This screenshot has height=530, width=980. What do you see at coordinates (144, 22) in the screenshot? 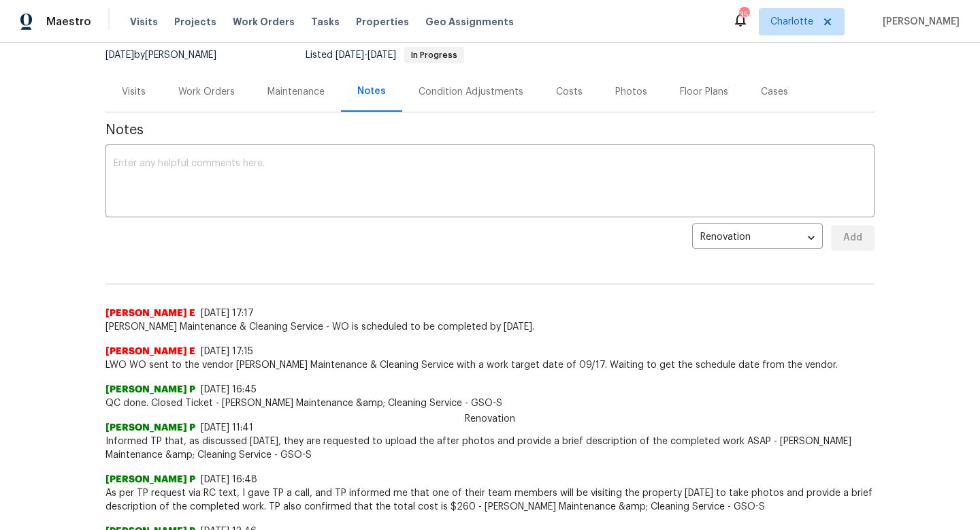
I see `span: Visits` at bounding box center [144, 22].